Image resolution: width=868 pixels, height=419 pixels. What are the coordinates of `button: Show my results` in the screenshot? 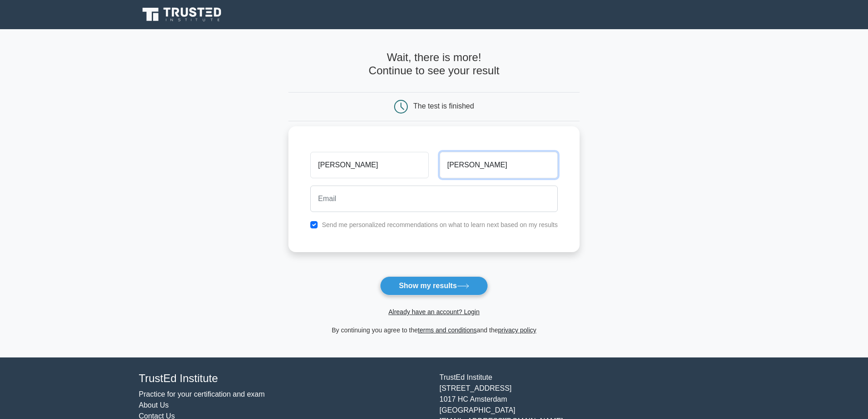 It's located at (434, 286).